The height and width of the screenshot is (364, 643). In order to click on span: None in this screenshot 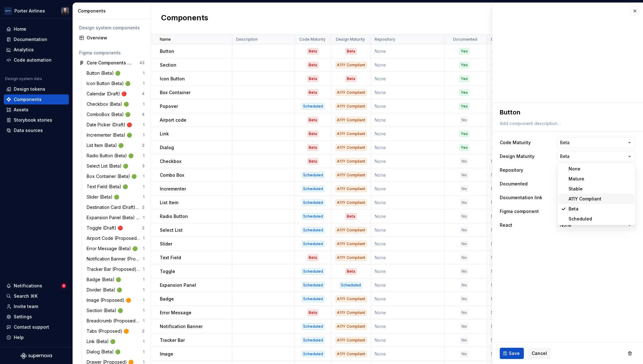, I will do `click(574, 168)`.